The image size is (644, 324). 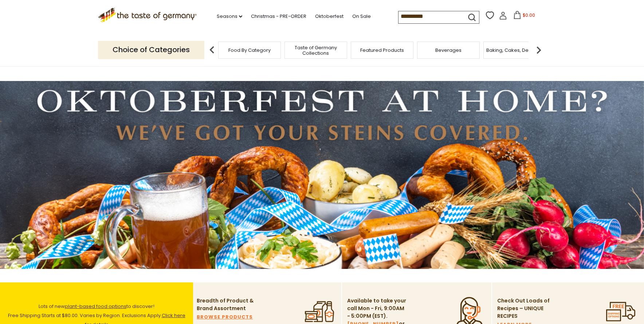 What do you see at coordinates (278, 16) in the screenshot?
I see `a: Christmas - PRE-ORDER` at bounding box center [278, 16].